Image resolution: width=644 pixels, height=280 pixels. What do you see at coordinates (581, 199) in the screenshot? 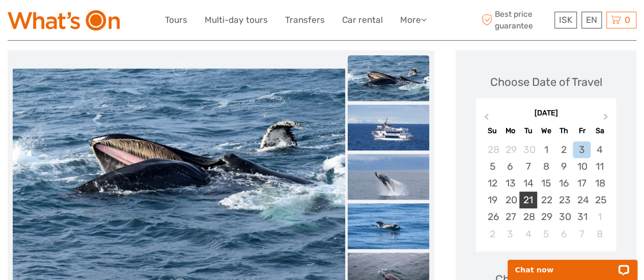
I see `div: Choose Friday, July 24th, 2026` at bounding box center [581, 199].